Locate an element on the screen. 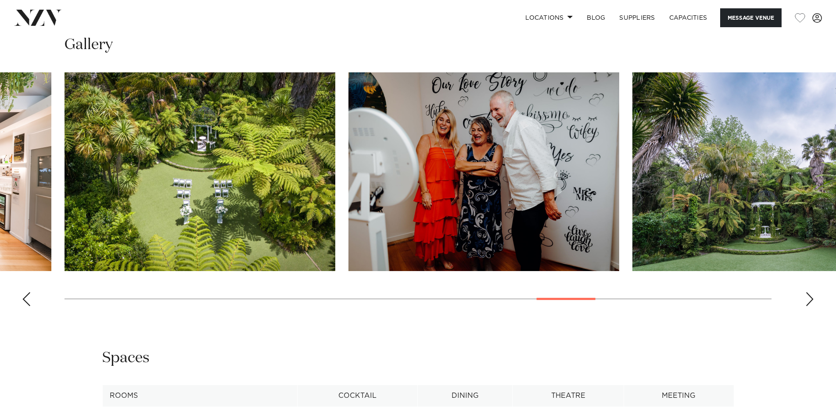 Image resolution: width=836 pixels, height=418 pixels. a: Capacities is located at coordinates (688, 18).